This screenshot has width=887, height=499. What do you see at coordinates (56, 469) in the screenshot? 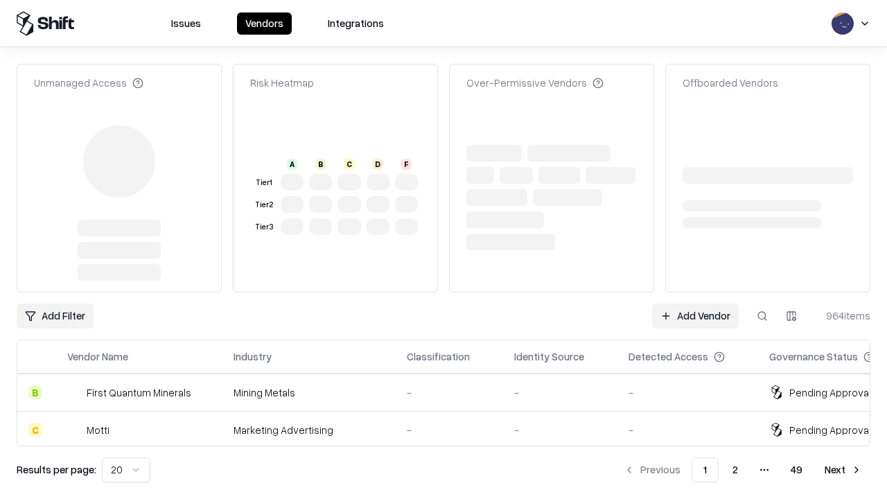
I see `p: Results per page:` at bounding box center [56, 469].